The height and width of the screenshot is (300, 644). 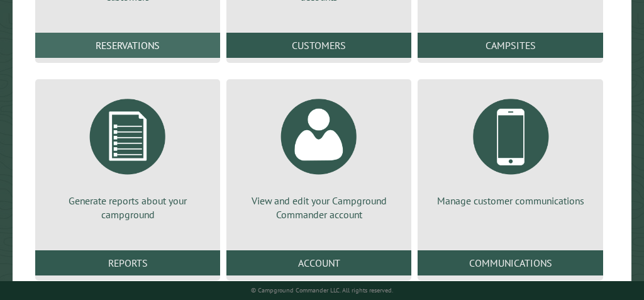 I want to click on a: Manage customer communications, so click(x=510, y=149).